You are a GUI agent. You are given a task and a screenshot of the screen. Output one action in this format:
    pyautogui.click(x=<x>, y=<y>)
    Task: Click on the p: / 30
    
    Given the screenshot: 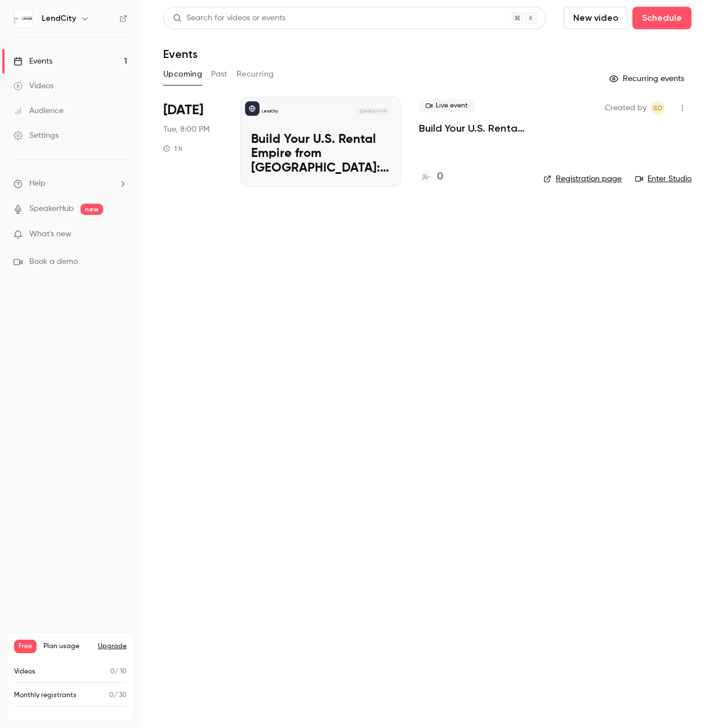 What is the action you would take?
    pyautogui.click(x=117, y=695)
    